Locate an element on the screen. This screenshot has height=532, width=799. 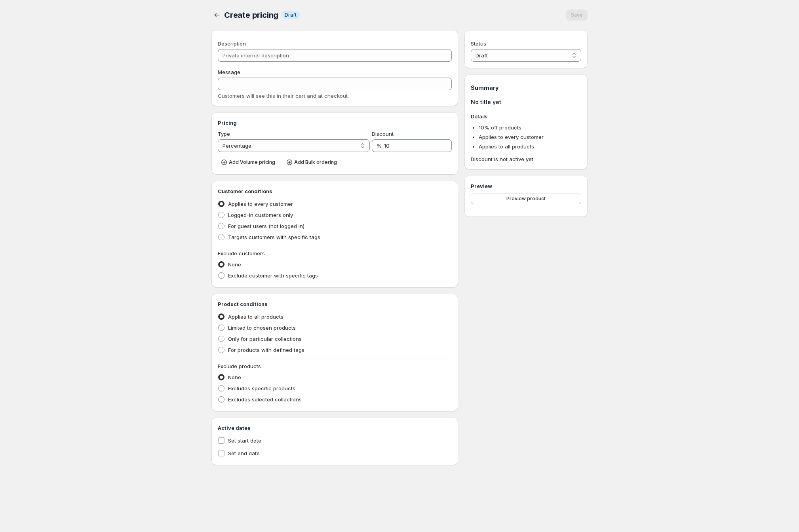
h1: No title yet is located at coordinates (526, 102).